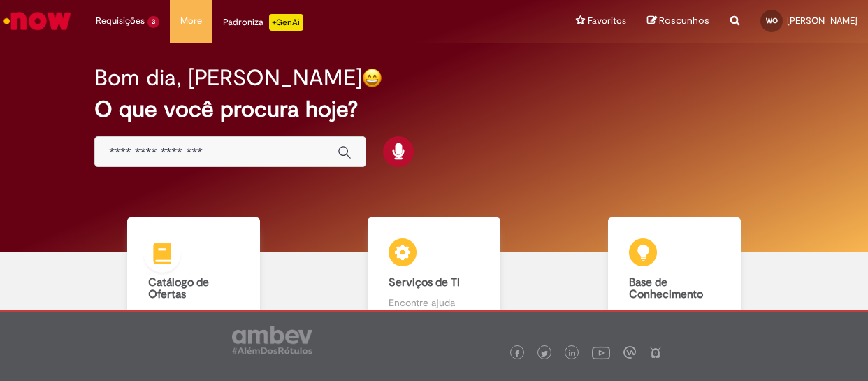  I want to click on img: logo_footer_ambev_rotulo_gray.png, so click(272, 340).